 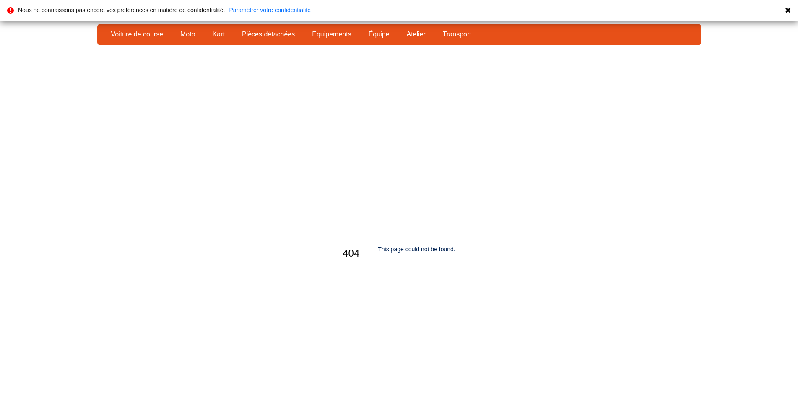 What do you see at coordinates (356, 254) in the screenshot?
I see `h1: 404` at bounding box center [356, 254].